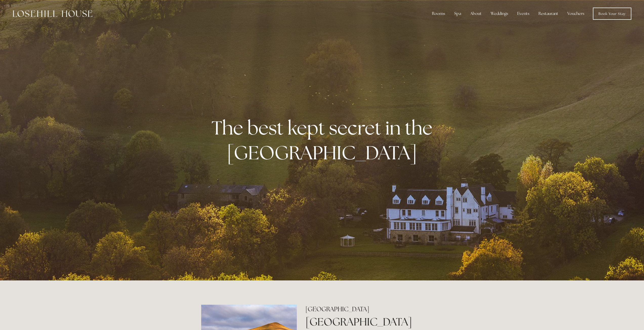 The image size is (644, 330). I want to click on div: Events, so click(524, 14).